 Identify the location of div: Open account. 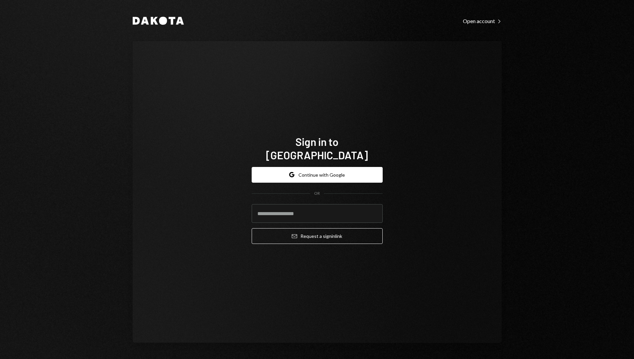
(482, 21).